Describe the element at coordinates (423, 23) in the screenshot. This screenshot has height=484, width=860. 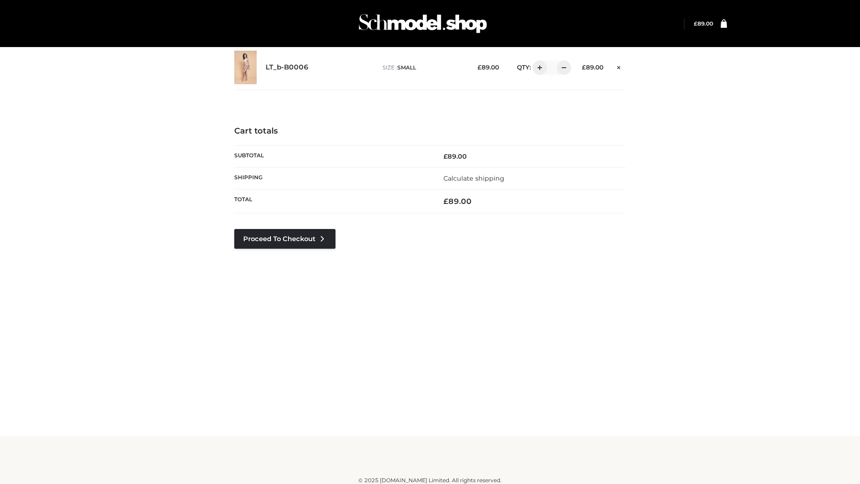
I see `a: Schmodel Admin 964` at that location.